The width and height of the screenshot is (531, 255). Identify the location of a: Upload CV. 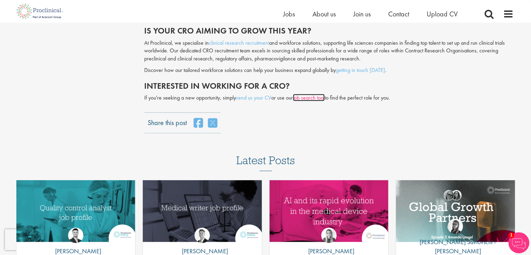
(442, 14).